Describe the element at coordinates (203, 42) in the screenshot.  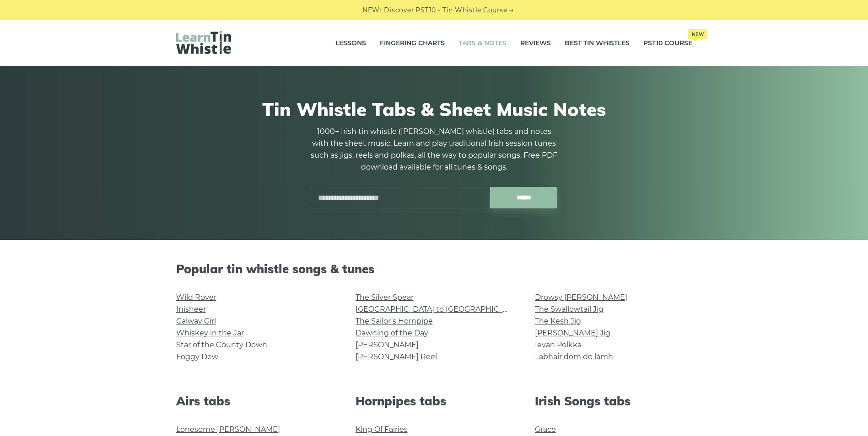
I see `img: LearnTinWhistle.com` at that location.